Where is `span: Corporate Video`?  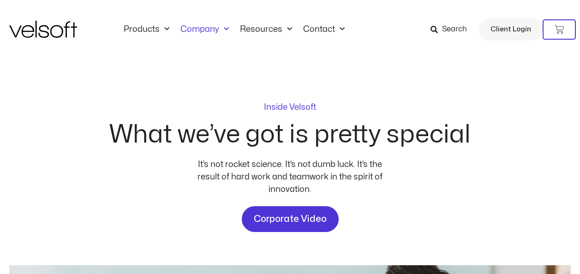 span: Corporate Video is located at coordinates (290, 219).